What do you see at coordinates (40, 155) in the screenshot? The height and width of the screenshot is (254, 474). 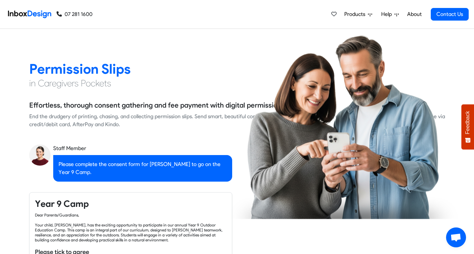 I see `img: staff_avatar.png` at bounding box center [40, 155].